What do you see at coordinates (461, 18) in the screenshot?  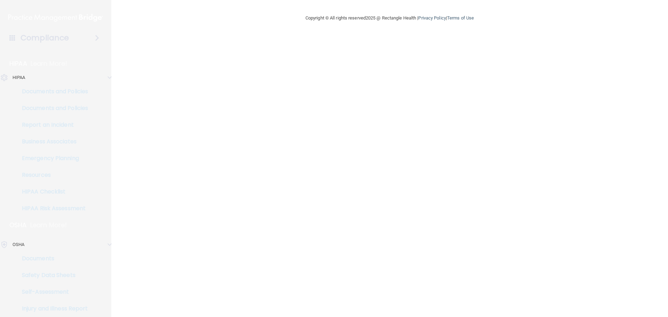 I see `a: Terms of Use` at bounding box center [461, 18].